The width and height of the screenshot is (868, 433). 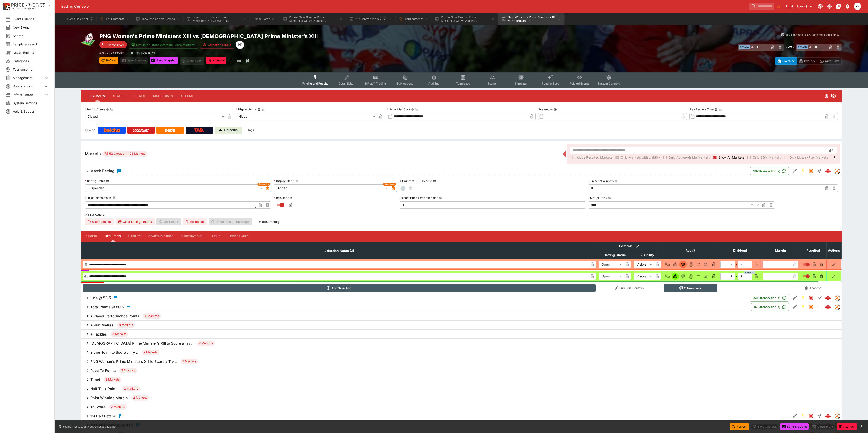 What do you see at coordinates (820, 6) in the screenshot?
I see `button: Connected to PK` at bounding box center [820, 6].